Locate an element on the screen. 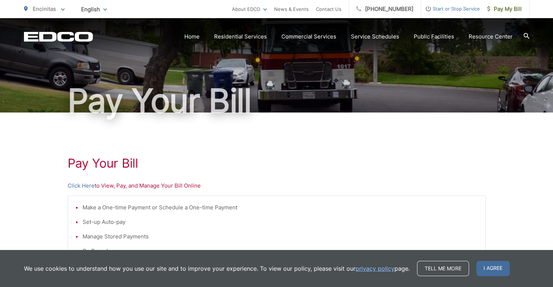  p: to View, Pay, and Manage Your Bill Online is located at coordinates (276, 186).